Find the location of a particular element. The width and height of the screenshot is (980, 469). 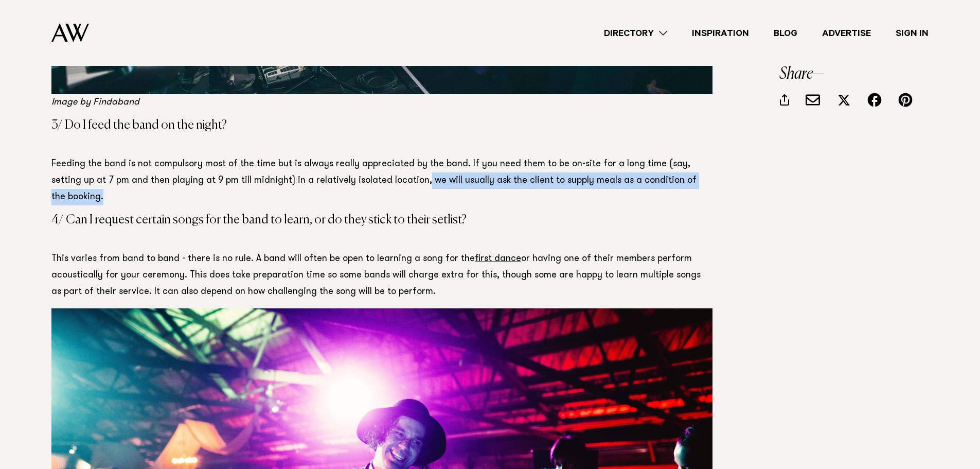

h4: 3/ Do I feed the band on the night? is located at coordinates (382, 125).